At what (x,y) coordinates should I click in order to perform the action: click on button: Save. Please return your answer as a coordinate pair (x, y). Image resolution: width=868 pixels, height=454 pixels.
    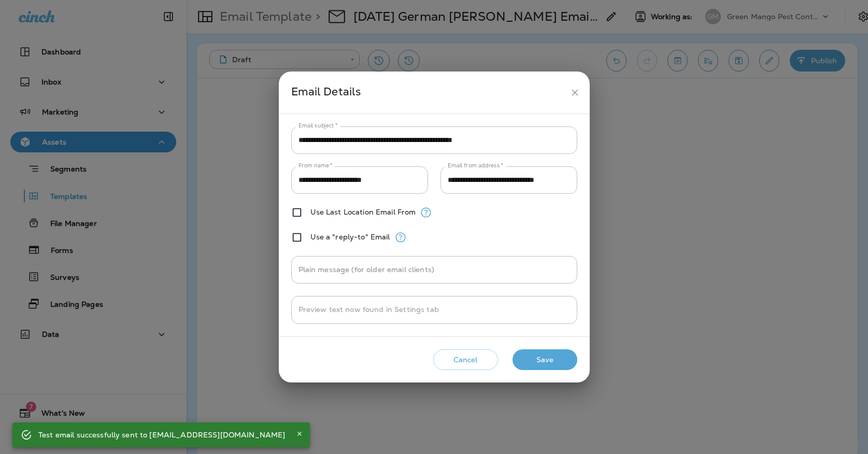
    Looking at the image, I should click on (545, 359).